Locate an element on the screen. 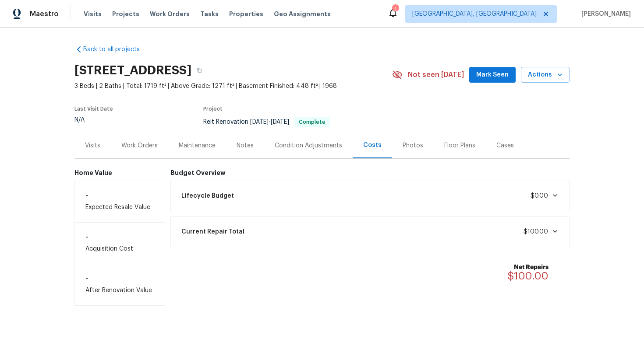 This screenshot has height=349, width=644. div: Expected Resale Value is located at coordinates (120, 202).